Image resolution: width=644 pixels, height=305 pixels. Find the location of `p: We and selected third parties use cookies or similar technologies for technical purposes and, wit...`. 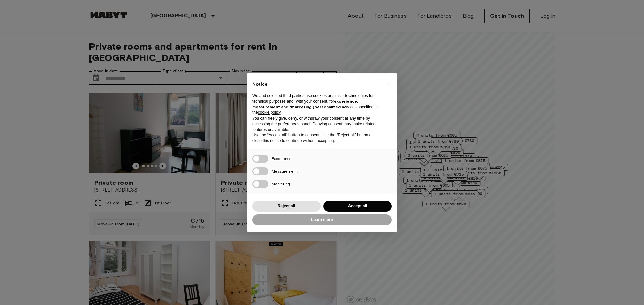

p: We and selected third parties use cookies or similar technologies for technical purposes and, wit... is located at coordinates (316, 104).